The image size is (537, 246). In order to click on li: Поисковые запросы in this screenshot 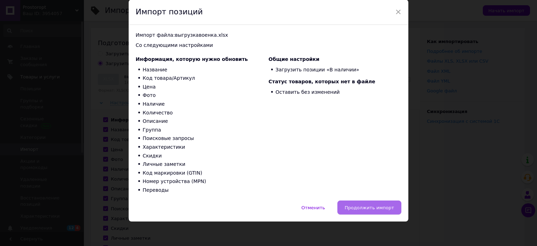, I will do `click(202, 138)`.